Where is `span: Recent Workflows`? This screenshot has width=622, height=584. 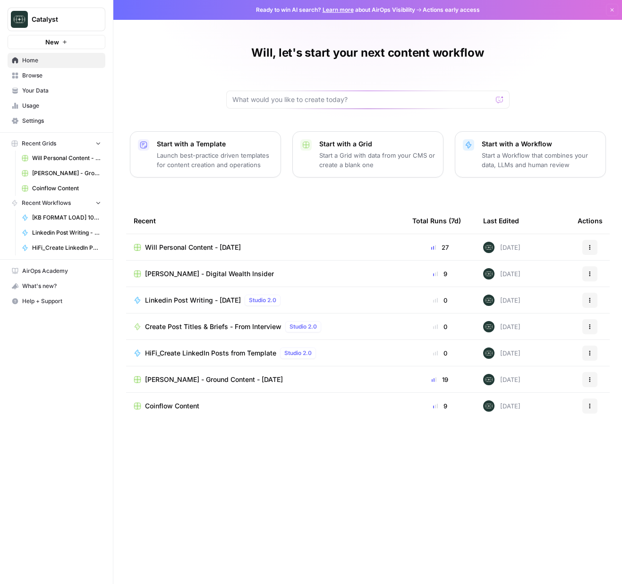 span: Recent Workflows is located at coordinates (46, 203).